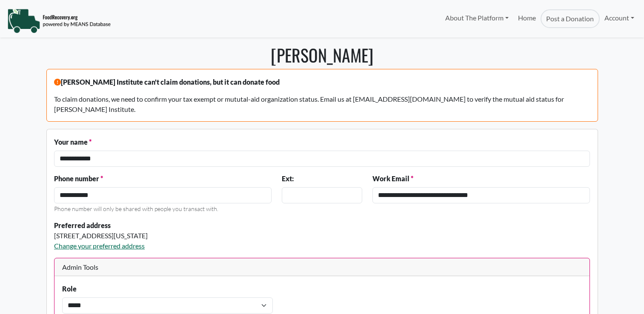 This screenshot has height=314, width=644. I want to click on label: Role, so click(70, 289).